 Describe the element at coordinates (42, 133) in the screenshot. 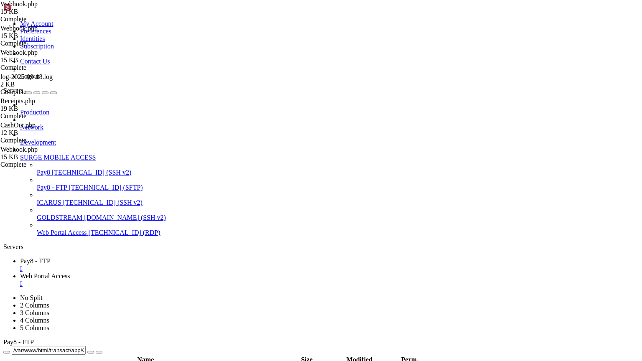

I see `div: 12 KB` at that location.